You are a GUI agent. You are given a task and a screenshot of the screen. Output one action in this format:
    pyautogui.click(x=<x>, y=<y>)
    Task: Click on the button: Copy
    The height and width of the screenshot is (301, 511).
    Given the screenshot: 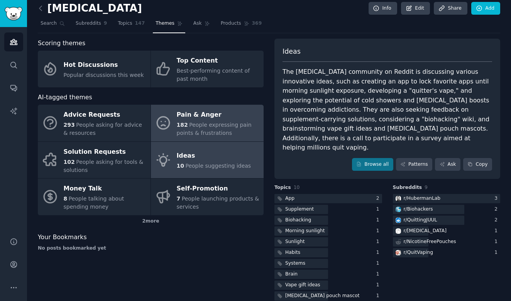 What is the action you would take?
    pyautogui.click(x=478, y=164)
    